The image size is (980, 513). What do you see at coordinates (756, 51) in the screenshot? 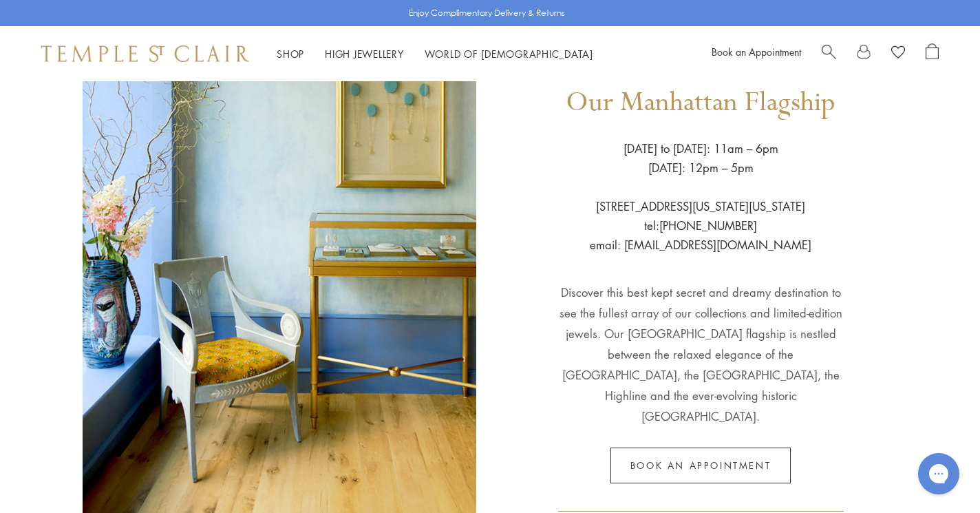
I see `a: Book an Appointment` at bounding box center [756, 51].